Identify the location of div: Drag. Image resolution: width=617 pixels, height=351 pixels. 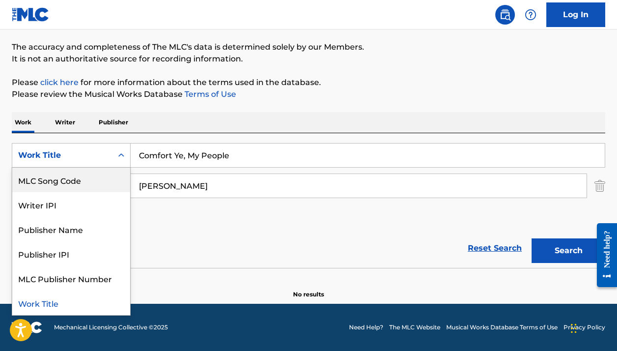
(574, 328).